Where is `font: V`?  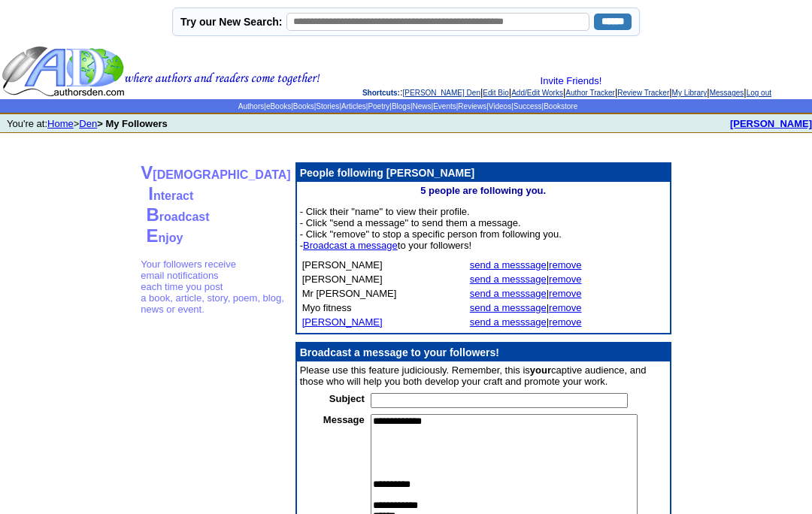
font: V is located at coordinates (147, 172).